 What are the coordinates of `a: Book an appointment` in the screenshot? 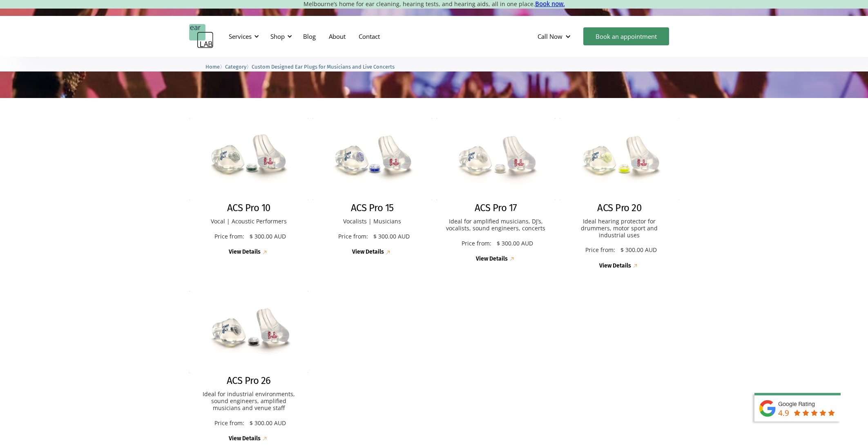 It's located at (626, 37).